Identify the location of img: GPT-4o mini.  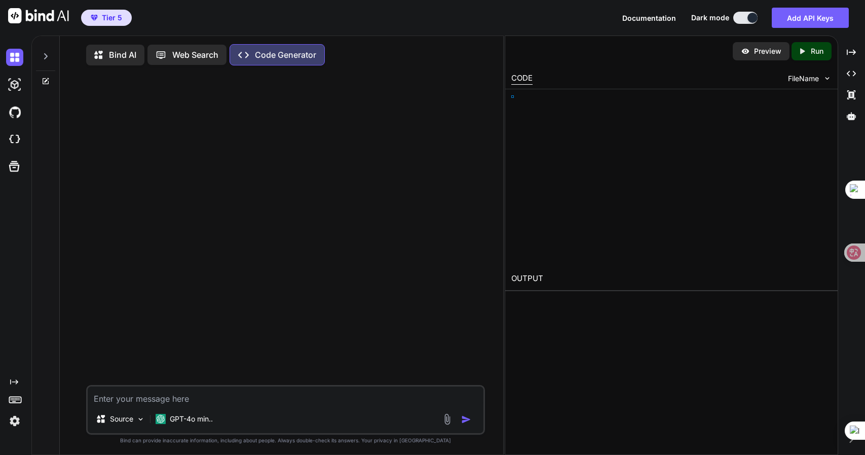
(161, 419).